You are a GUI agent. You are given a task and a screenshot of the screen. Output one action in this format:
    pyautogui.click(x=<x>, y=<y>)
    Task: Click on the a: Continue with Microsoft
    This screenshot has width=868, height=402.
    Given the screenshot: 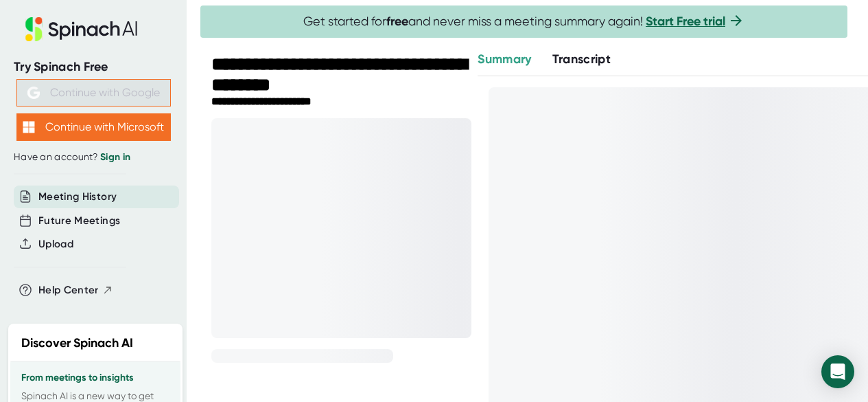 What is the action you would take?
    pyautogui.click(x=93, y=127)
    